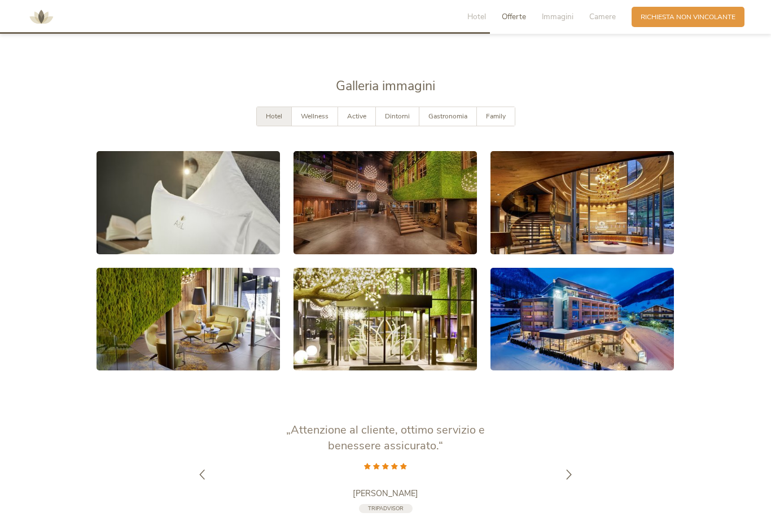  Describe the element at coordinates (448, 116) in the screenshot. I see `span: Gastronomia` at that location.